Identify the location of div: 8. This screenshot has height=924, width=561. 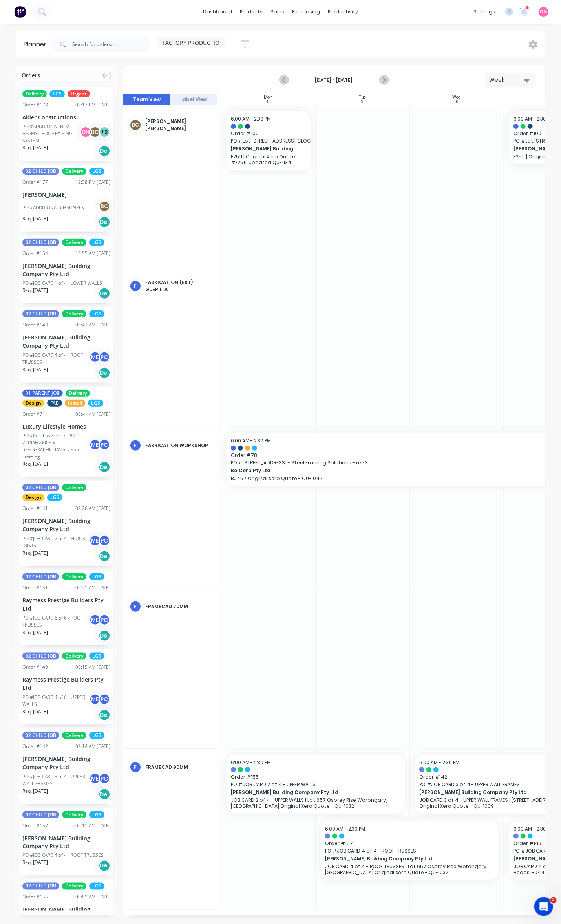
(268, 101).